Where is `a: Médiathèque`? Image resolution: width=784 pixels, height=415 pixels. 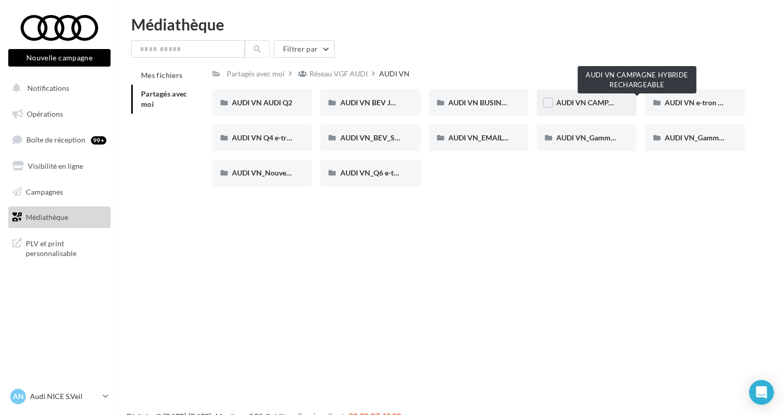 a: Médiathèque is located at coordinates (59, 217).